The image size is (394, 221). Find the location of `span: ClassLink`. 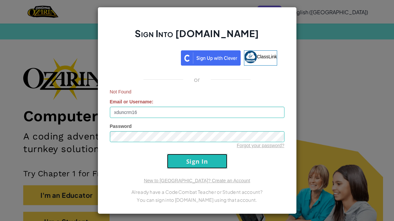

span: ClassLink is located at coordinates (267, 56).